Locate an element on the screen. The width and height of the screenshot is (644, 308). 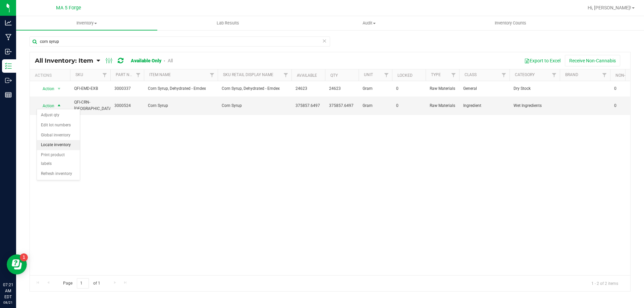
inline-svg: Inventory is located at coordinates (9, 66).